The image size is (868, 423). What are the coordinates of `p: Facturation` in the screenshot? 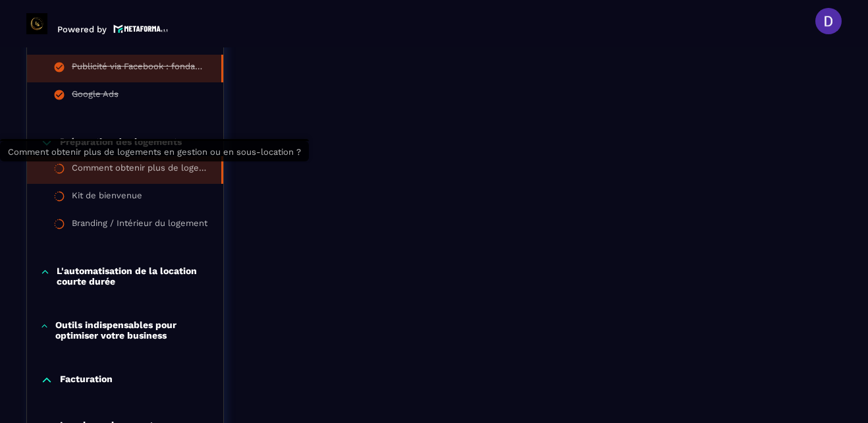 It's located at (87, 380).